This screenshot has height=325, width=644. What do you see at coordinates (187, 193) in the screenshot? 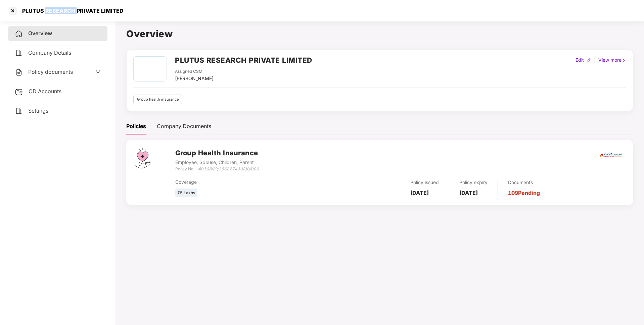
I see `div: ₹5 Lakhs` at bounding box center [187, 193].